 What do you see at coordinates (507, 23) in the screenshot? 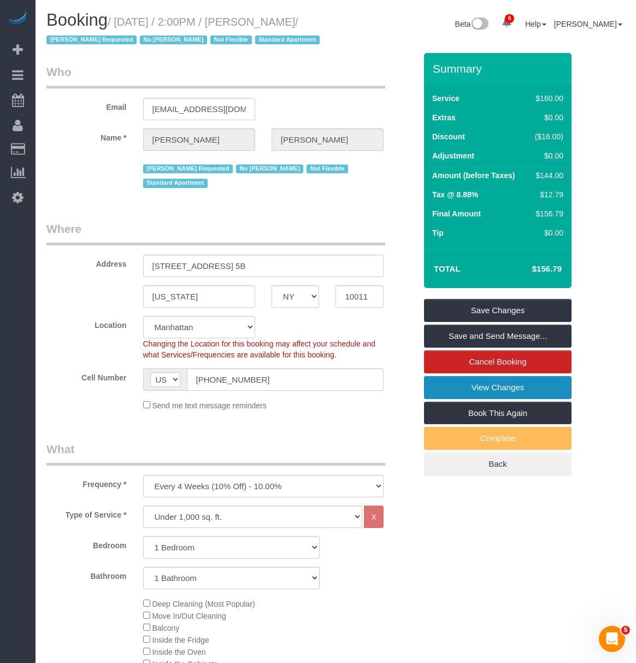
I see `a: 6` at bounding box center [507, 23].